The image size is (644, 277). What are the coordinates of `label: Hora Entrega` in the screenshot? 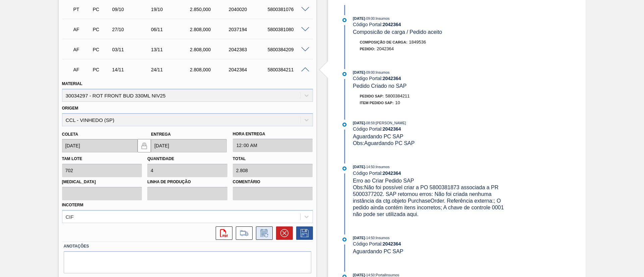 It's located at (273, 134).